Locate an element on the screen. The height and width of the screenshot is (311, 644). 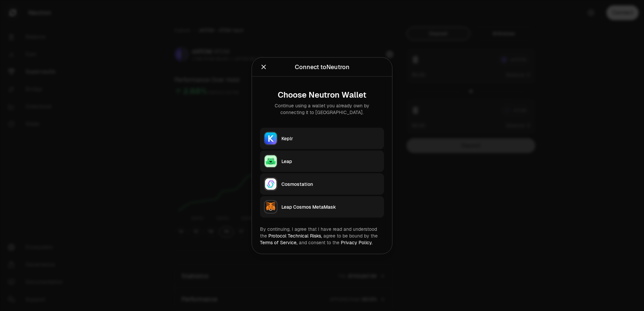
button: KeplrKeplr is located at coordinates (322, 138).